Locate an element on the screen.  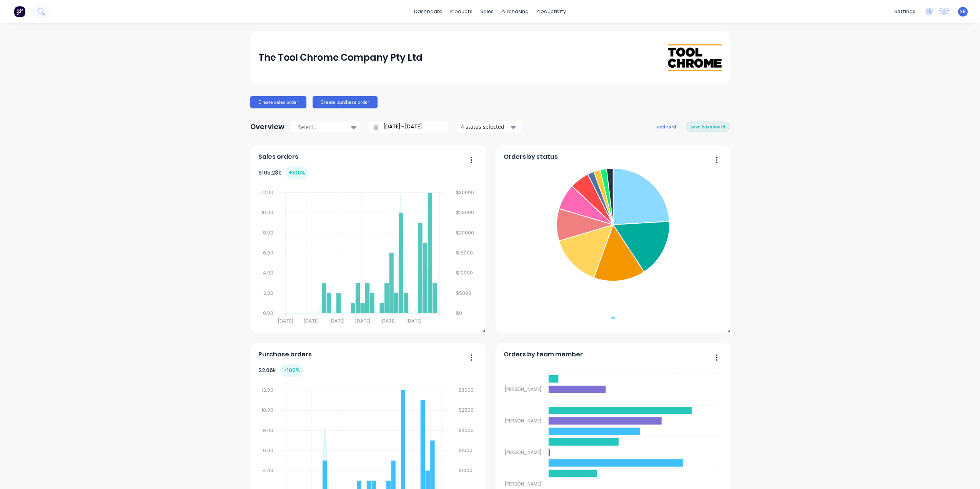
span: Orders by status is located at coordinates (530, 157).